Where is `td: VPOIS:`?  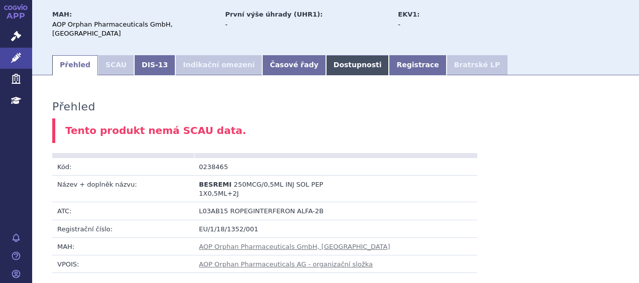
td: VPOIS: is located at coordinates (123, 264).